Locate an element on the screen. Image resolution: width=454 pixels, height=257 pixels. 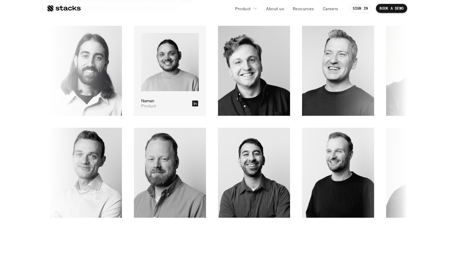
p: Naman is located at coordinates (147, 101).